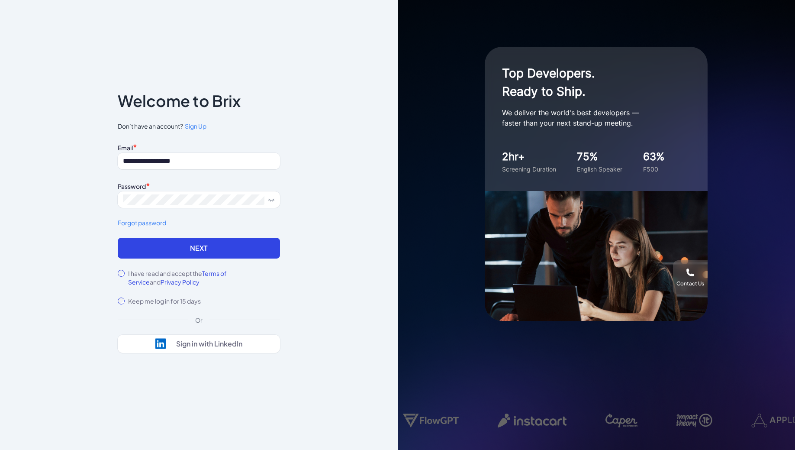  Describe the element at coordinates (180, 282) in the screenshot. I see `span: Privacy Policy` at that location.